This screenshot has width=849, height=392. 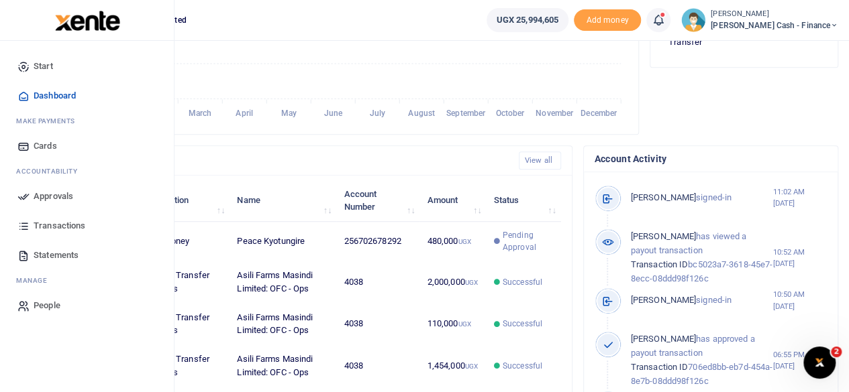 I want to click on td: 1,454,000, so click(x=452, y=366).